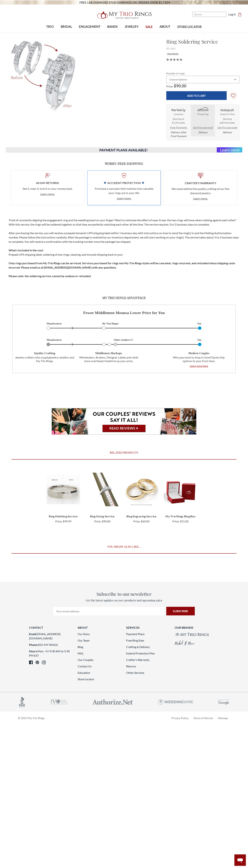  What do you see at coordinates (178, 80) in the screenshot?
I see `div: Choose Options` at bounding box center [178, 80].